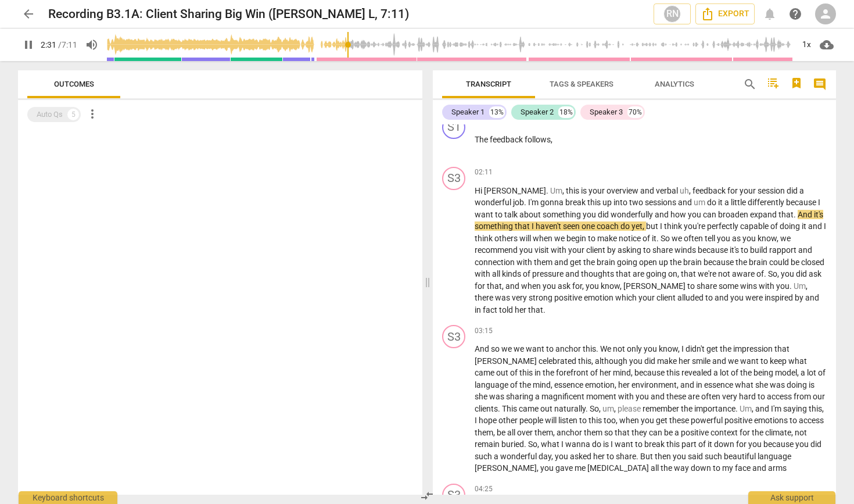 The image size is (854, 504). Describe the element at coordinates (815, 274) in the screenshot. I see `span: ask` at that location.